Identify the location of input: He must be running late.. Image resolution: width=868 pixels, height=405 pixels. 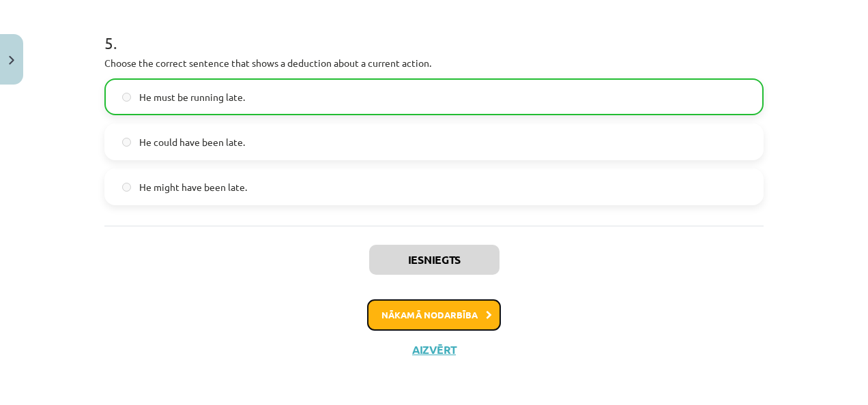
(126, 97).